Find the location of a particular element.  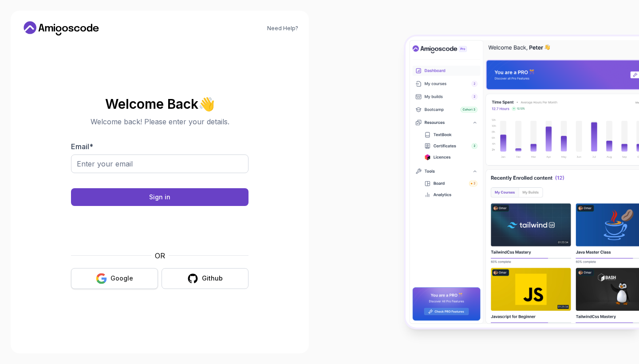

a: Need Help? is located at coordinates (283, 29).